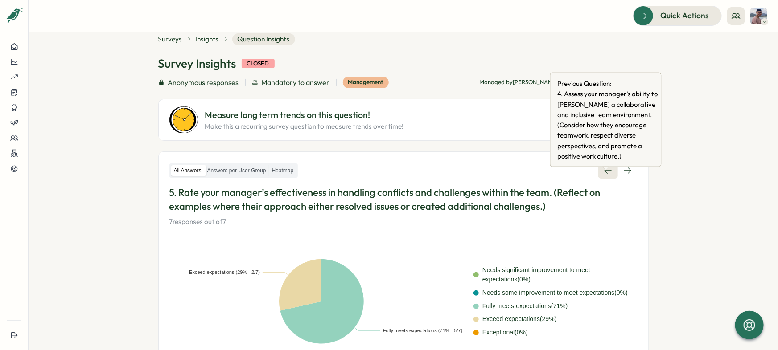 Image resolution: width=778 pixels, height=350 pixels. Describe the element at coordinates (224, 272) in the screenshot. I see `text: Exceed expectations (29% - 2/7)` at that location.